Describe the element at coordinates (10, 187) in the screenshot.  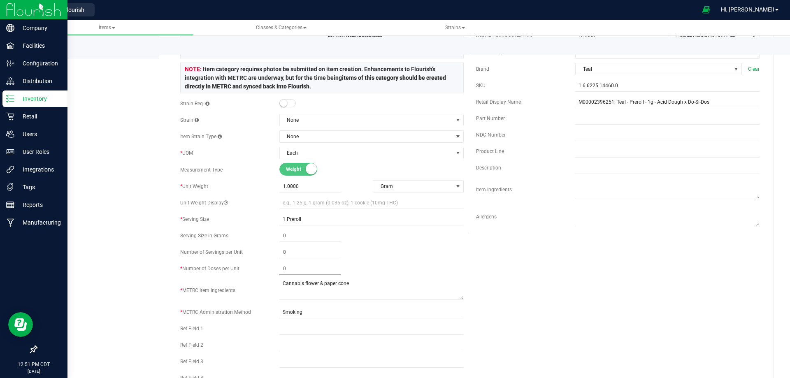
I see `inline-svg: Tags` at that location.